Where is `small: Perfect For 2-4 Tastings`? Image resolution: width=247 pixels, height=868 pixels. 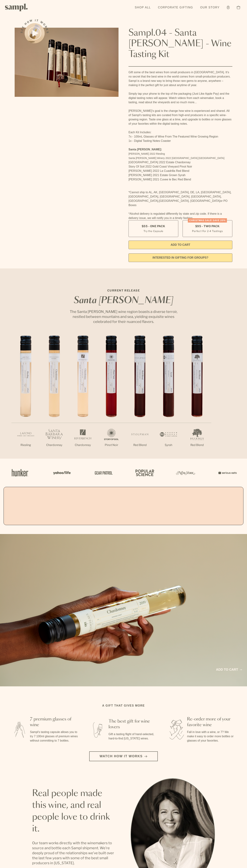
small: Perfect For 2-4 Tastings is located at coordinates (207, 231).